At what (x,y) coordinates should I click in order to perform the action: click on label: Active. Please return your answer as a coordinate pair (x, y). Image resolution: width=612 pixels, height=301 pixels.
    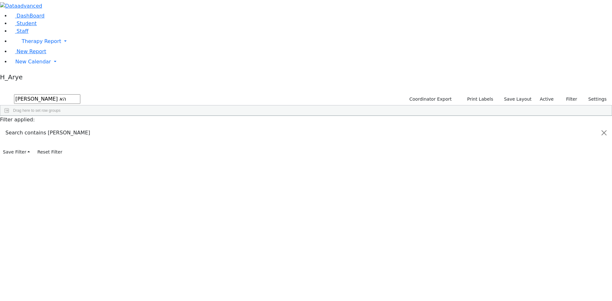
    Looking at the image, I should click on (547, 99).